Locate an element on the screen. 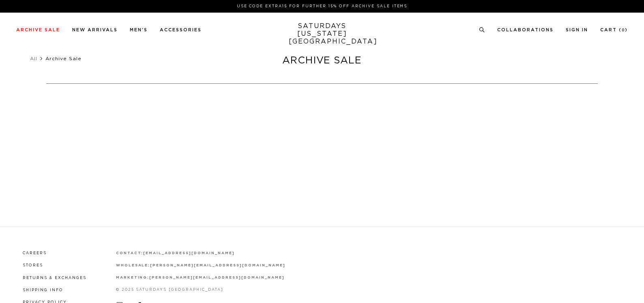 The image size is (644, 303). a: New Arrivals is located at coordinates (95, 30).